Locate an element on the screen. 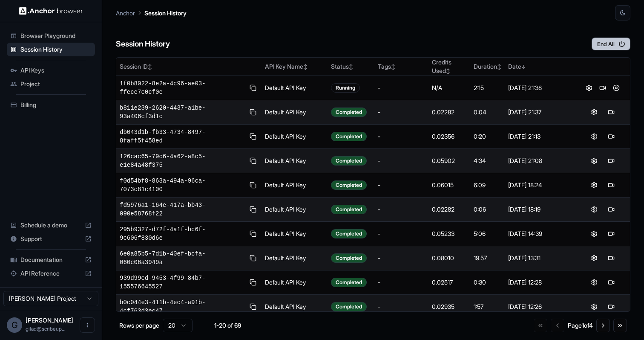 The image size is (644, 340). div: 0:30 is located at coordinates (487, 282).